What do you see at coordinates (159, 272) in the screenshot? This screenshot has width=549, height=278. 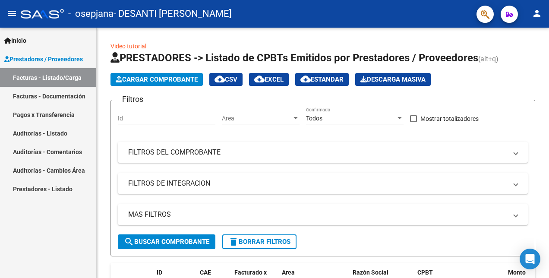 I see `span: ID` at bounding box center [159, 272].